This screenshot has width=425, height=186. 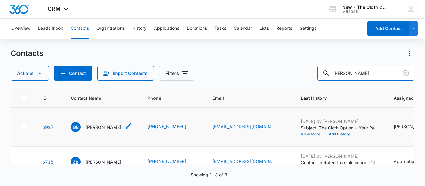 What do you see at coordinates (406, 73) in the screenshot?
I see `button: Clear` at bounding box center [406, 73].